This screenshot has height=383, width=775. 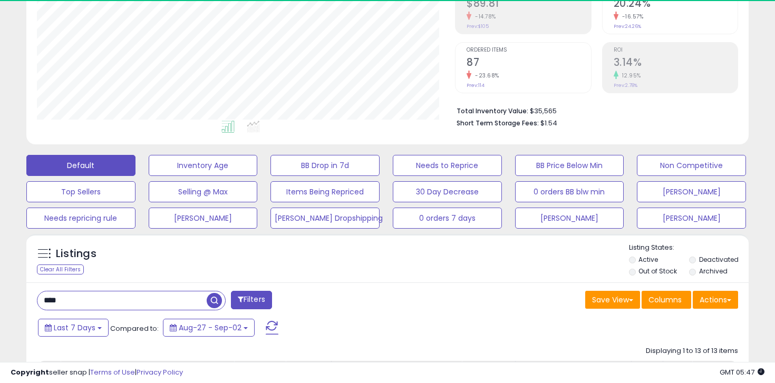 What do you see at coordinates (325, 166) in the screenshot?
I see `button: BB Drop in 7d` at bounding box center [325, 166].